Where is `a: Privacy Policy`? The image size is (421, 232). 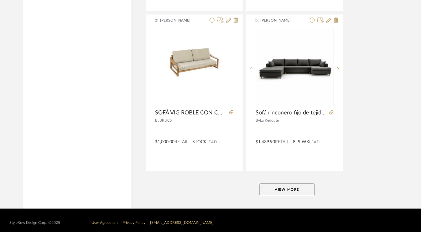
a: Privacy Policy is located at coordinates (134, 223).